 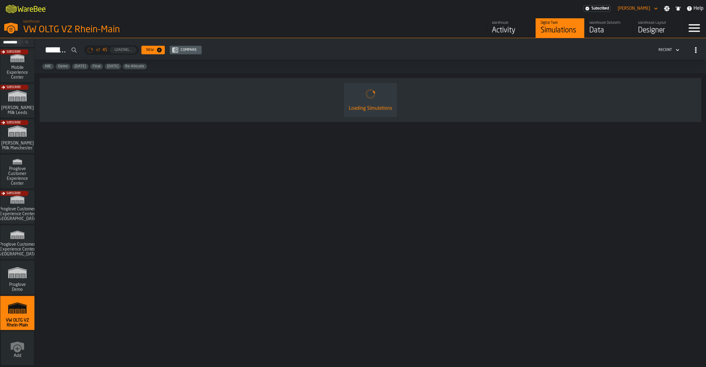 I want to click on span: of, so click(x=98, y=50).